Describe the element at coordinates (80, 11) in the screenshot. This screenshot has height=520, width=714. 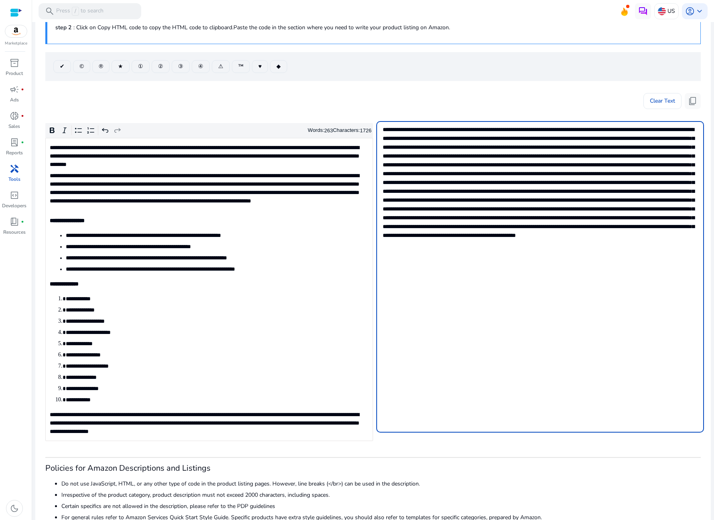
I see `p: Press to search` at that location.